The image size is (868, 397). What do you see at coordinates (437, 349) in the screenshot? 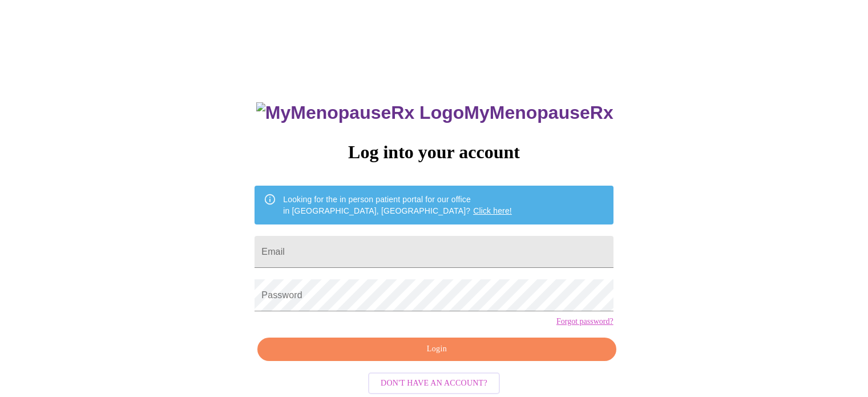
I see `button: Login` at bounding box center [437, 349].